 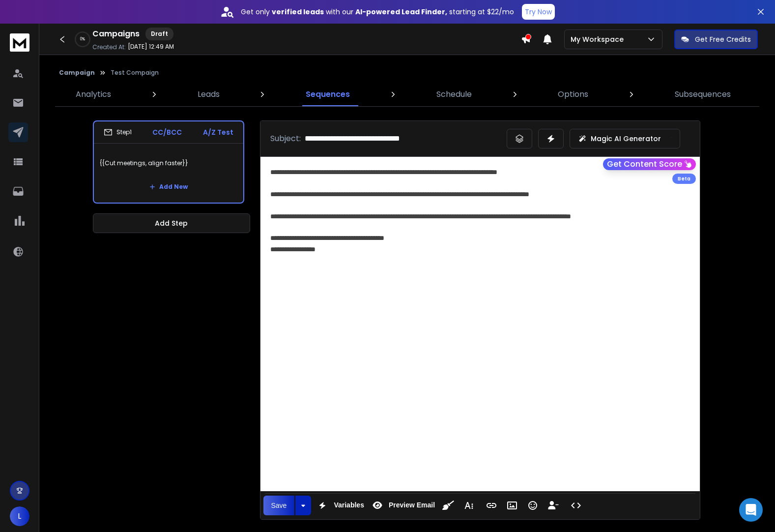 I want to click on button: Insert Link (Ctrl+K), so click(x=492, y=505).